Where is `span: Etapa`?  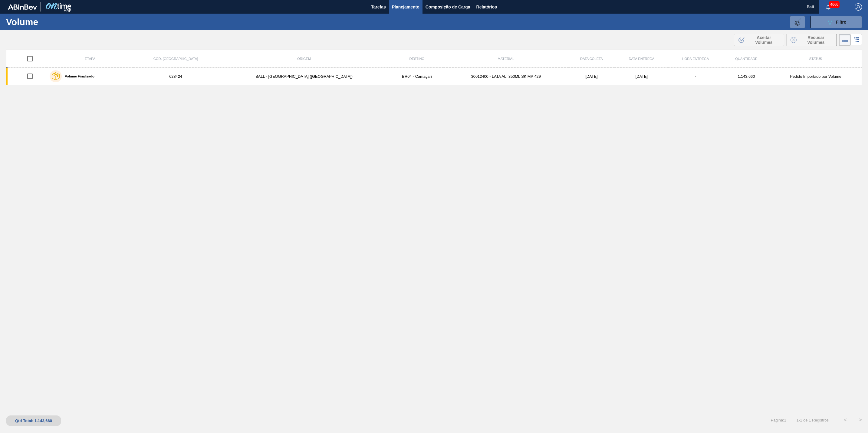
span: Etapa is located at coordinates (90, 58).